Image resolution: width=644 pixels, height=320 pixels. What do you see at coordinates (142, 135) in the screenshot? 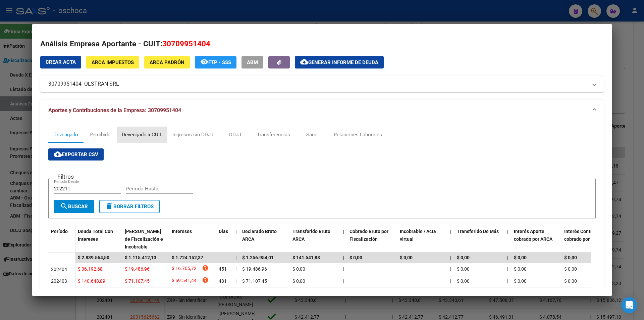
I see `div: Devengado x CUIL` at bounding box center [142, 135].